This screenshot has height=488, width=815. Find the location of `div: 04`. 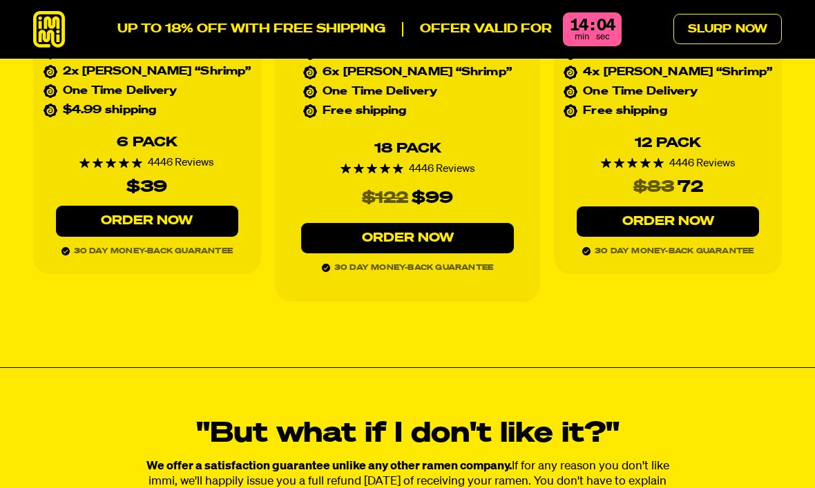

div: 04 is located at coordinates (606, 26).